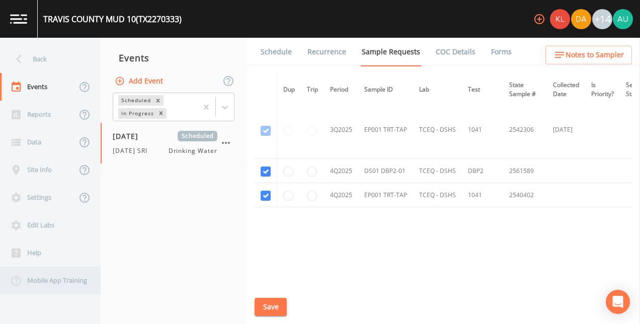 Image resolution: width=640 pixels, height=324 pixels. What do you see at coordinates (582, 19) in the screenshot?
I see `img: a84961a0472e9debc750dd08a004988d` at bounding box center [582, 19].